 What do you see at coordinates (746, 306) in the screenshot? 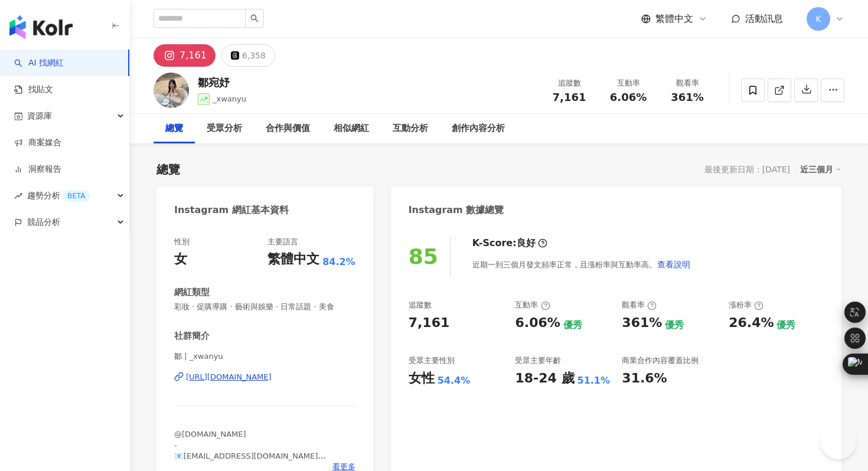
I see `div: 漲粉率` at bounding box center [746, 306].